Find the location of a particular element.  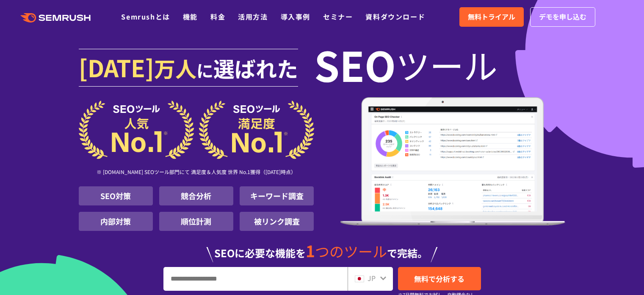

span: つのツール is located at coordinates (351, 251).